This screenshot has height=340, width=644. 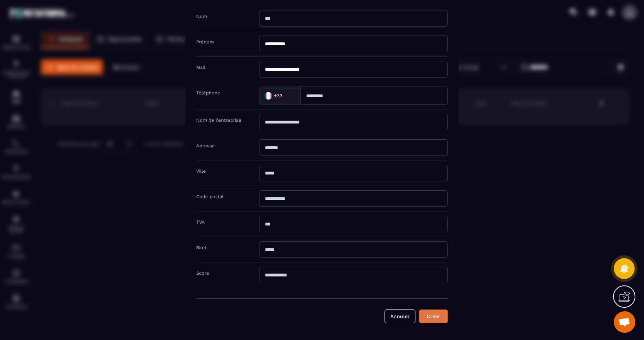 I want to click on label: Ville, so click(x=201, y=170).